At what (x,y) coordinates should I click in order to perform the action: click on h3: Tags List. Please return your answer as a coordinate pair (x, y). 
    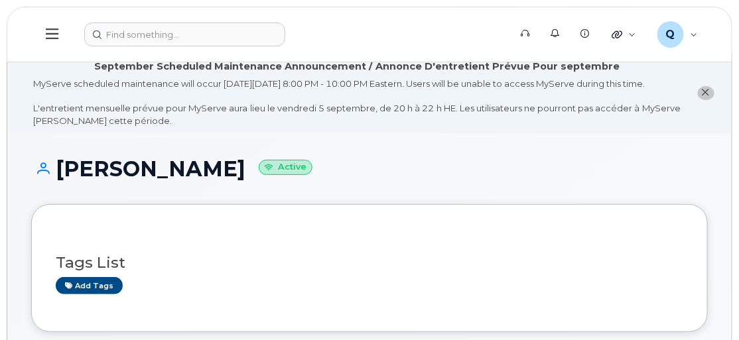
    Looking at the image, I should click on (370, 263).